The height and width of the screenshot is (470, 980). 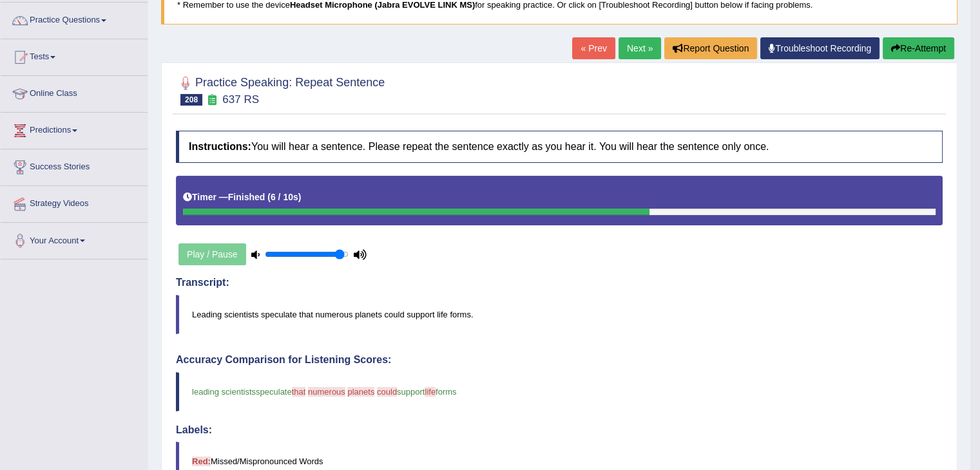 What do you see at coordinates (560, 282) in the screenshot?
I see `h4: Transcript:` at bounding box center [560, 282].